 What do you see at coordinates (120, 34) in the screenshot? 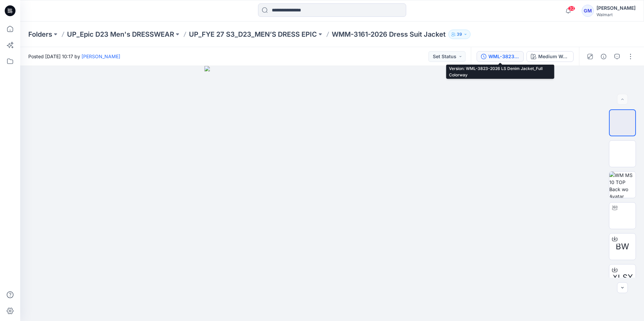
I see `a: UP_Epic D23 Men's DRESSWEAR` at bounding box center [120, 34].